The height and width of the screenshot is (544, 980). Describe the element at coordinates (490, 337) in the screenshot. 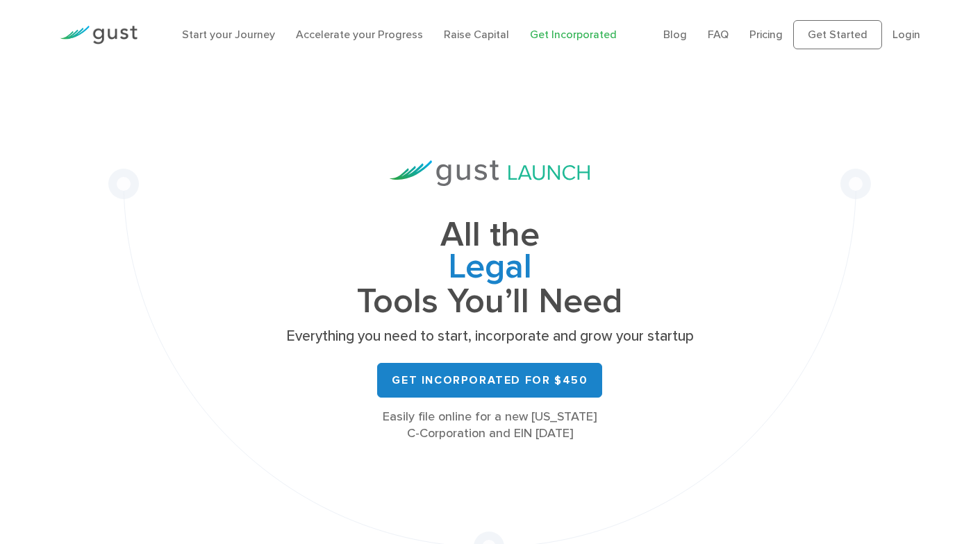

I see `p: Everything you need to start, incorporate and grow your startup` at that location.